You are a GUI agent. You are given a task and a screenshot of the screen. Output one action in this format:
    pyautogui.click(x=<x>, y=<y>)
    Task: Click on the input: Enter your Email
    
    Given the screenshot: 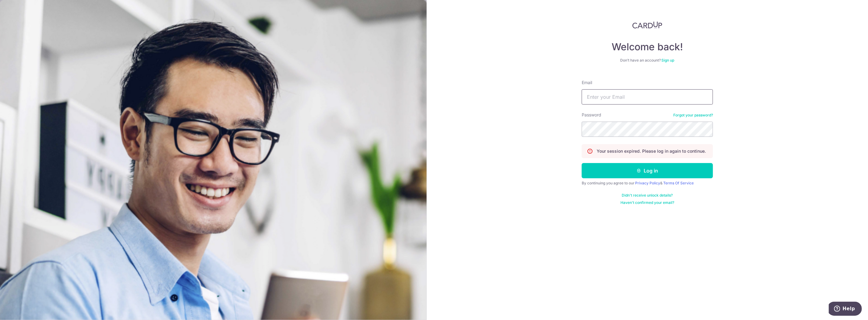 What is the action you would take?
    pyautogui.click(x=647, y=97)
    